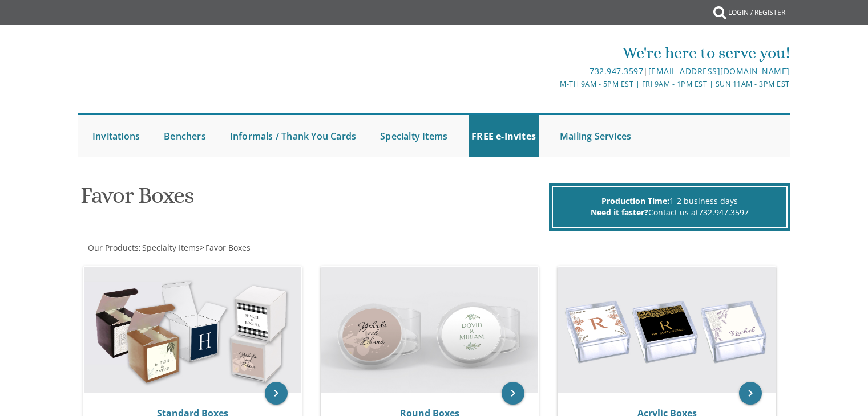 The width and height of the screenshot is (868, 416). Describe the element at coordinates (669, 207) in the screenshot. I see `div: 1-2 business days Contact us at` at that location.